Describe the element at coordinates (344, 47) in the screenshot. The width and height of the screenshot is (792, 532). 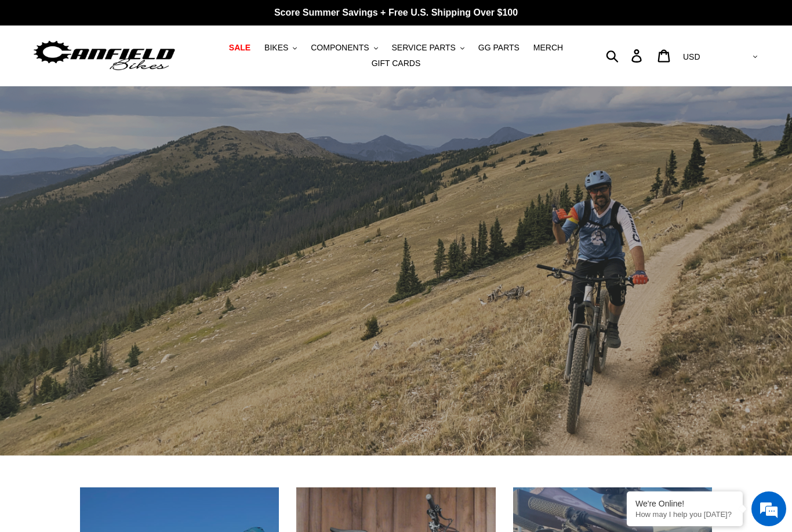
I see `button: COMPONENTS` at that location.